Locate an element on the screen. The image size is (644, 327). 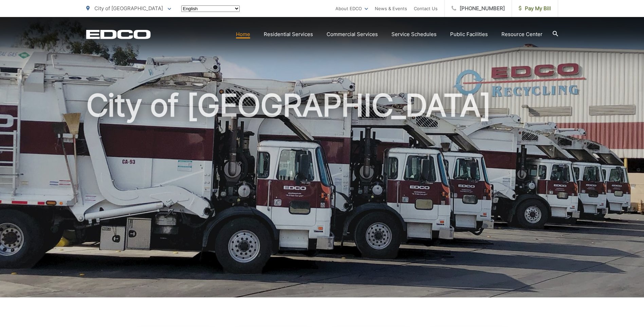
a: Residential Services is located at coordinates (289, 34).